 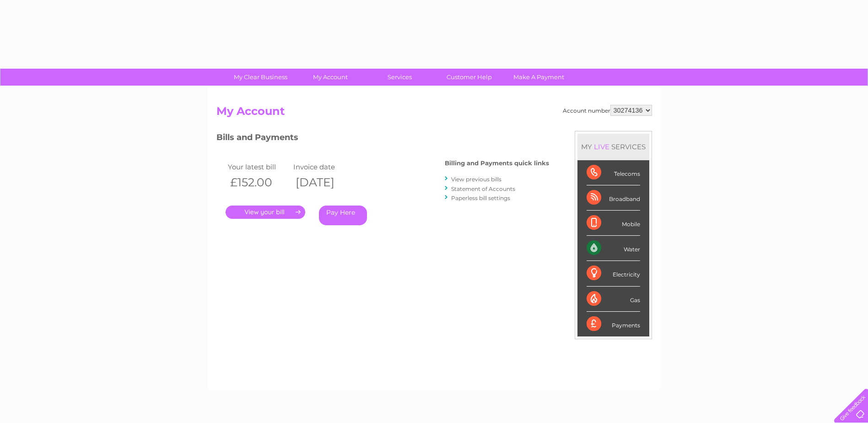 I want to click on a: Pay Here, so click(x=343, y=215).